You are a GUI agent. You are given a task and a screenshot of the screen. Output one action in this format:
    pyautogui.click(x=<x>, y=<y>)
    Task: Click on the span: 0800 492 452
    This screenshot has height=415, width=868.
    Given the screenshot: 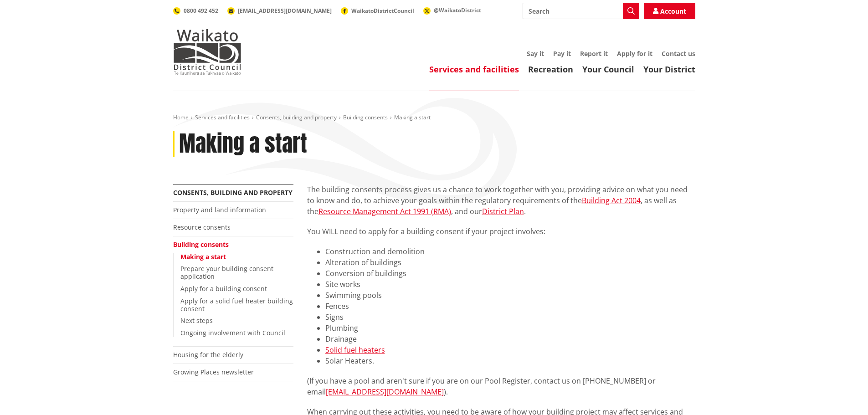 What is the action you would take?
    pyautogui.click(x=201, y=10)
    